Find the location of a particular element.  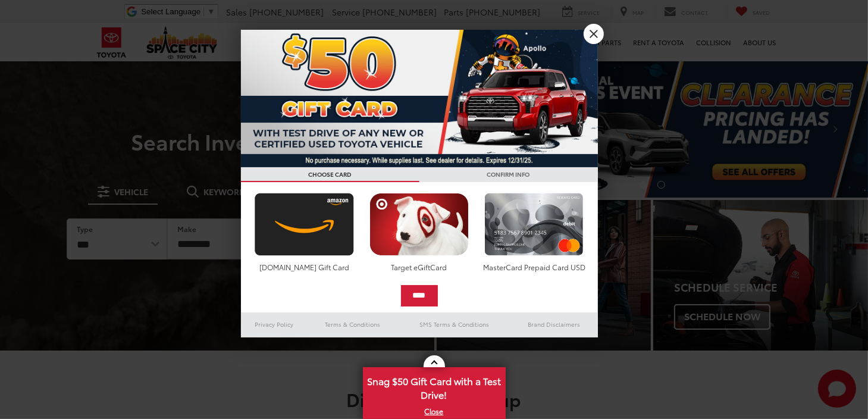

a: Terms & Conditions is located at coordinates (352, 325).